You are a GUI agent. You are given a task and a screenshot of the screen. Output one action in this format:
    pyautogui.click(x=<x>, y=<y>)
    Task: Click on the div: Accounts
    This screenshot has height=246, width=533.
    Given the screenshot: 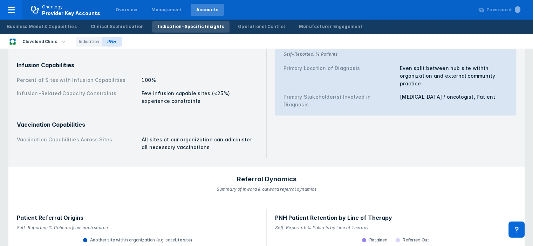 What is the action you would take?
    pyautogui.click(x=207, y=10)
    